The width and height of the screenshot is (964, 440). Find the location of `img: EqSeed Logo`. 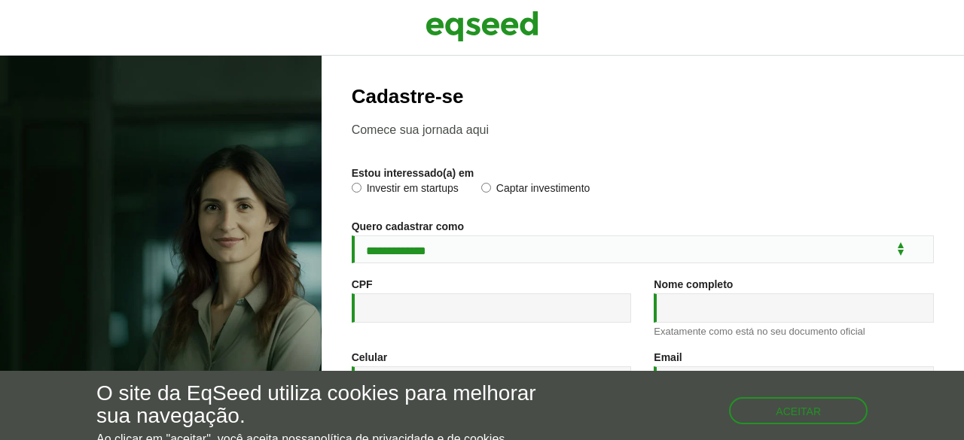

img: EqSeed Logo is located at coordinates (482, 26).